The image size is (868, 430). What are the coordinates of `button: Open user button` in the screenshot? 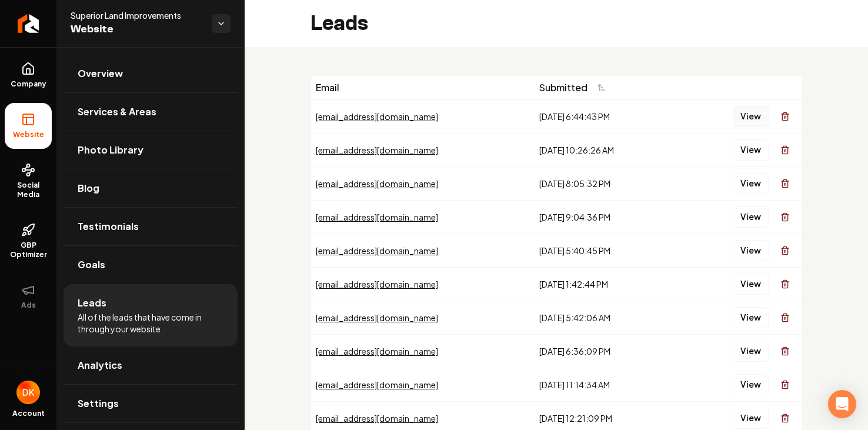 It's located at (28, 392).